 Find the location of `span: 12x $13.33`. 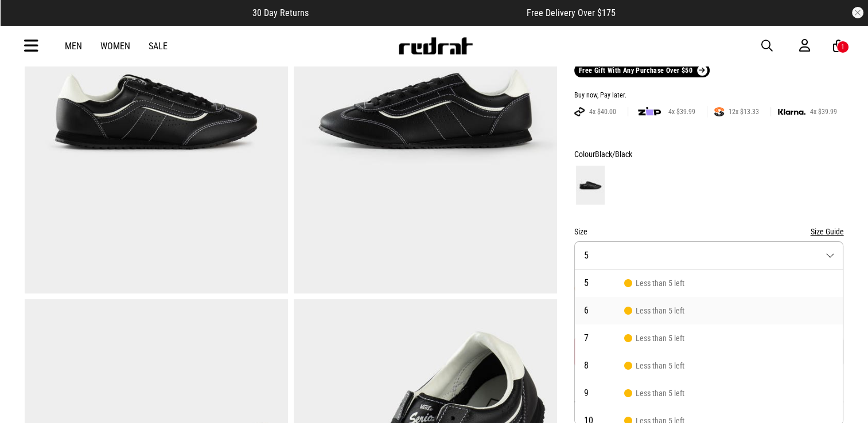

span: 12x $13.33 is located at coordinates (744, 111).